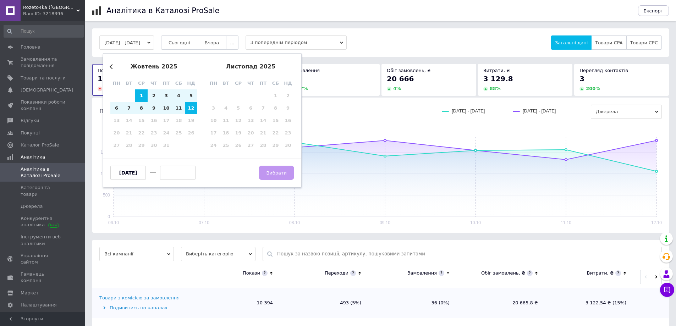  I want to click on div: Not available вівторок, 18-е листопада 2025 р., so click(226, 133).